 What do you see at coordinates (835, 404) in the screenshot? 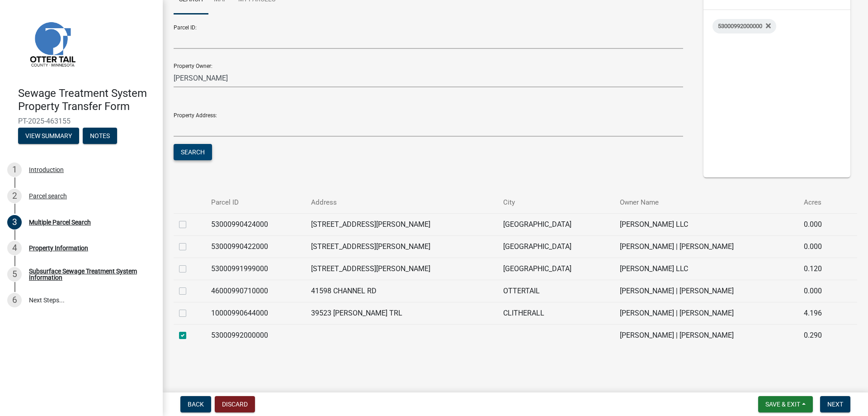
I see `button: Next` at bounding box center [835, 404].